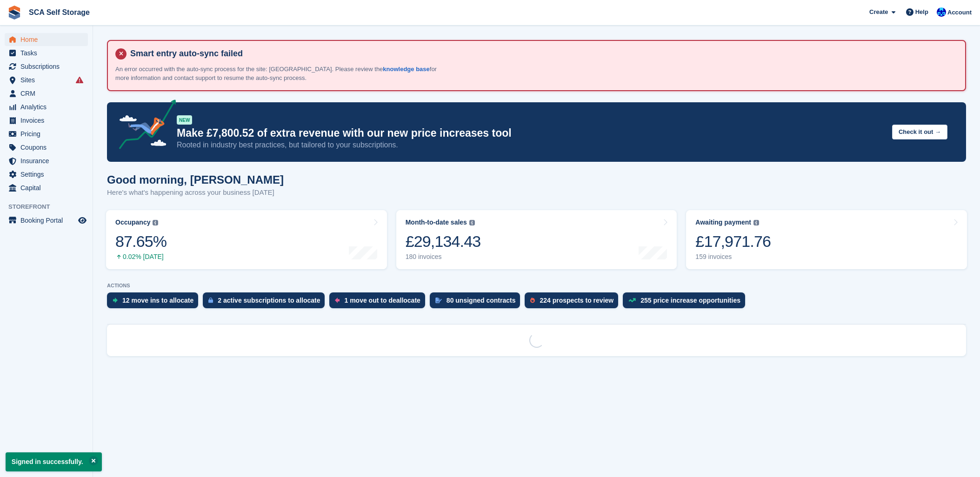 The height and width of the screenshot is (477, 980). I want to click on div: 159 invoices, so click(733, 257).